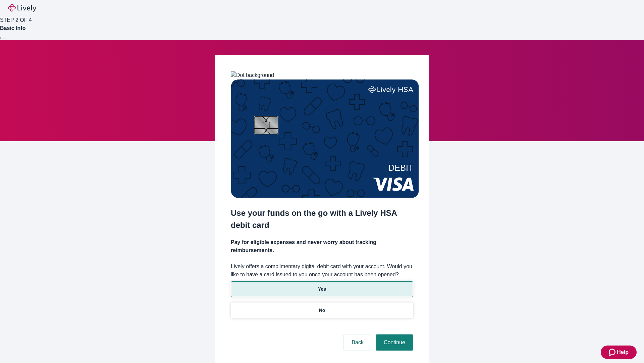  What do you see at coordinates (322, 246) in the screenshot?
I see `h4: Pay for eligible expenses and never worry about tracking reimbursements.` at bounding box center [322, 246].